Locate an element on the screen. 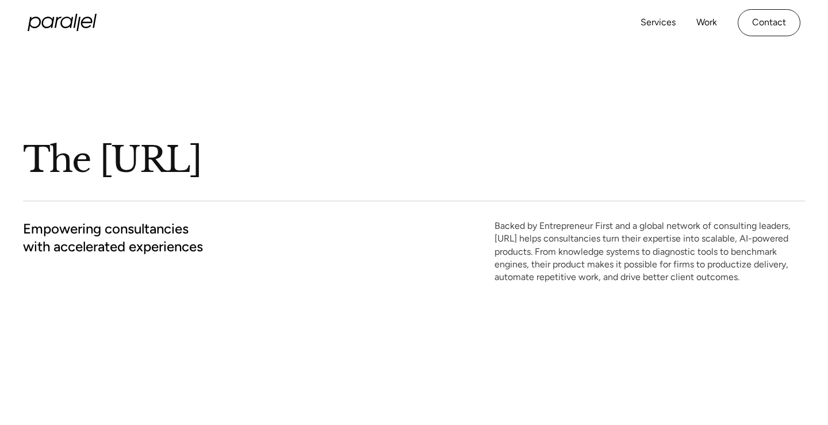 The height and width of the screenshot is (425, 828). a: Services is located at coordinates (658, 22).